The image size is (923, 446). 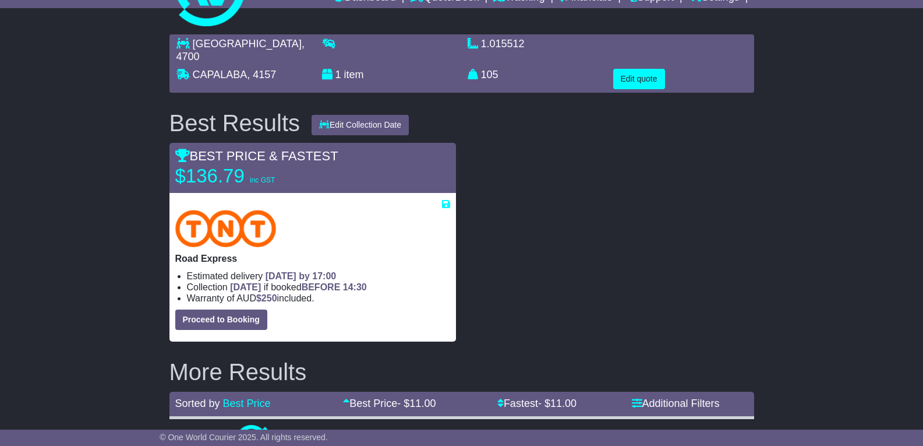 What do you see at coordinates (257, 156) in the screenshot?
I see `span: BEST PRICE & FASTEST` at bounding box center [257, 156].